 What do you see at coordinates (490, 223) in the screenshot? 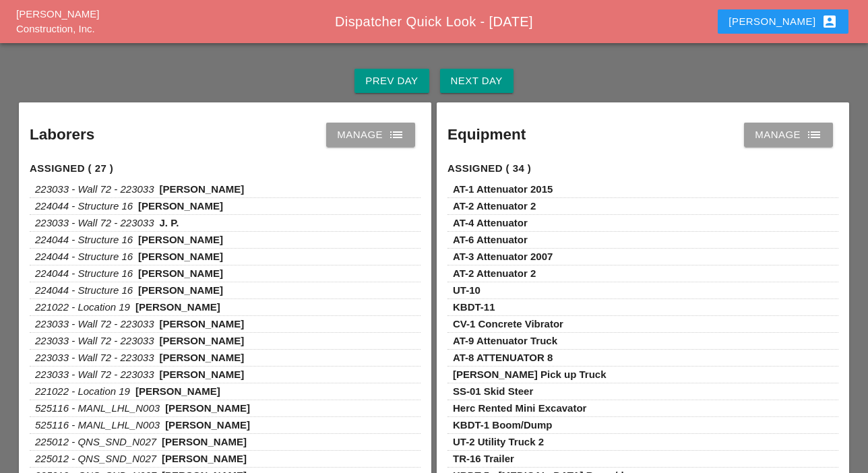
I see `span: AT-4 Attenuator` at bounding box center [490, 223].